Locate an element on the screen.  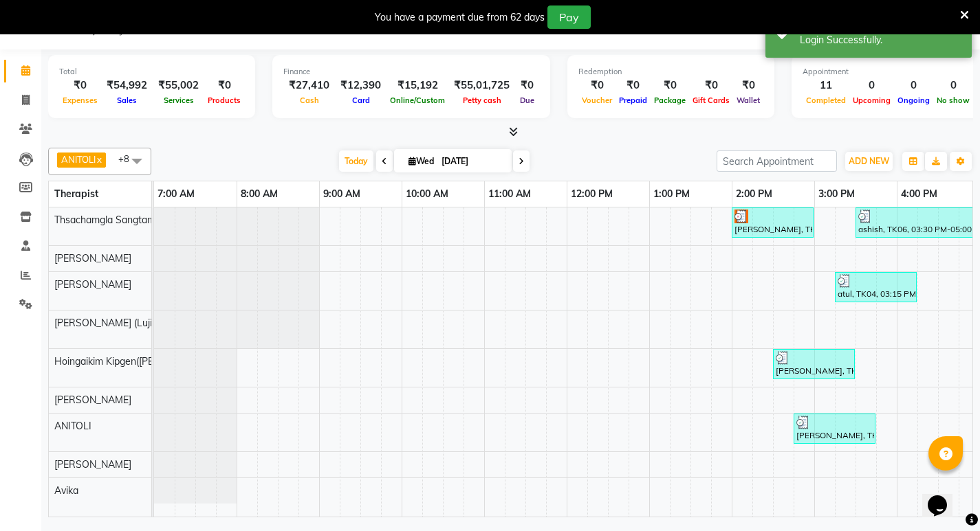
input: 2025-09-03 is located at coordinates (472, 162).